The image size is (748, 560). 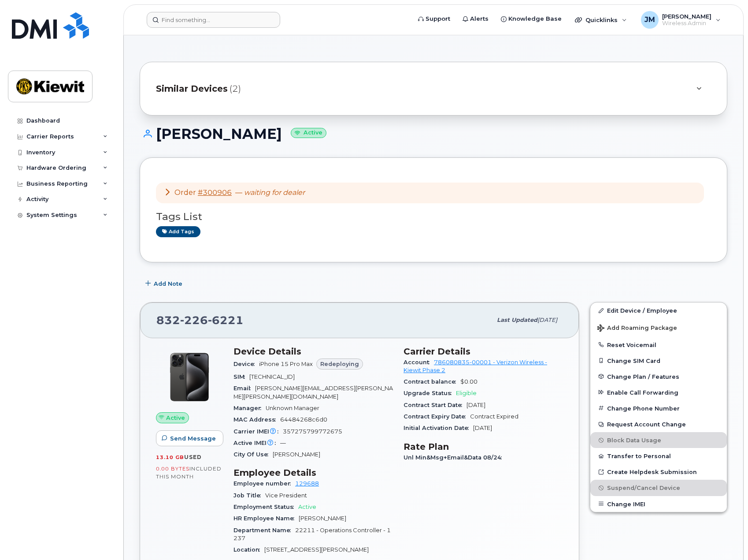 What do you see at coordinates (466, 393) in the screenshot?
I see `span: Eligible` at bounding box center [466, 393].